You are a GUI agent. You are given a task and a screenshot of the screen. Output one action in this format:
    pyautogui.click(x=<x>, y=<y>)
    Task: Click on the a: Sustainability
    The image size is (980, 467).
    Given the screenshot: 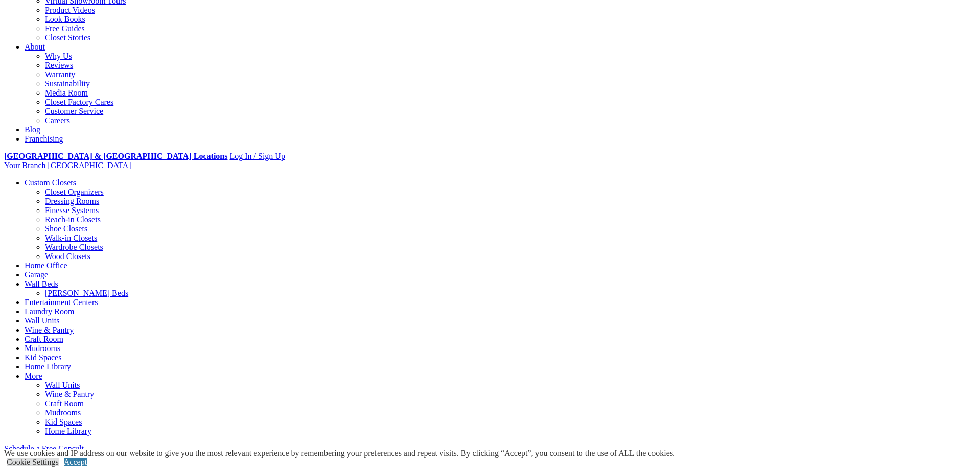 What is the action you would take?
    pyautogui.click(x=67, y=83)
    